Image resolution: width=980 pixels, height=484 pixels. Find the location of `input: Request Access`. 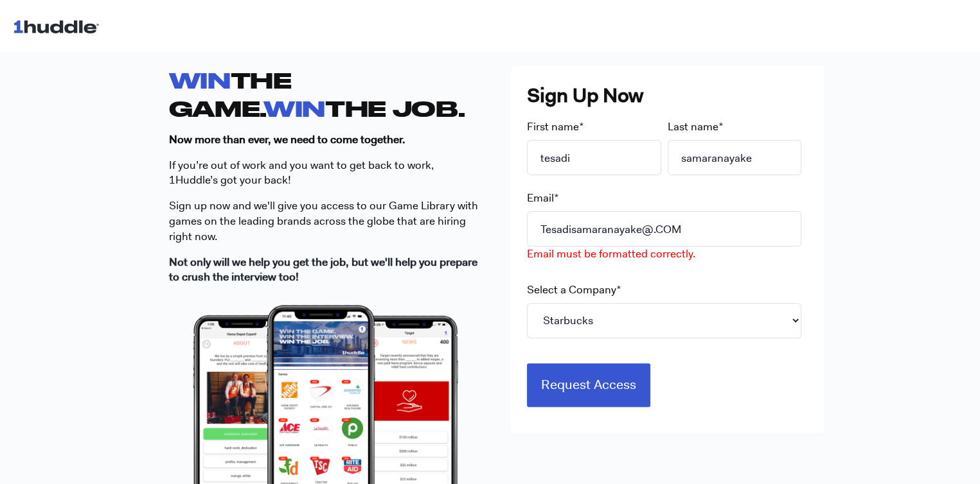

input: Request Access is located at coordinates (588, 386).